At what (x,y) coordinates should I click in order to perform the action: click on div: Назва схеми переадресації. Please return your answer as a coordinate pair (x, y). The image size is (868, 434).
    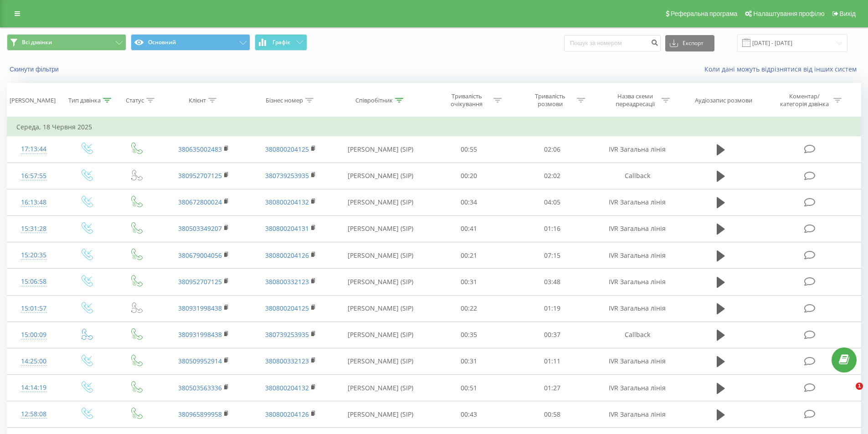
    Looking at the image, I should click on (635, 100).